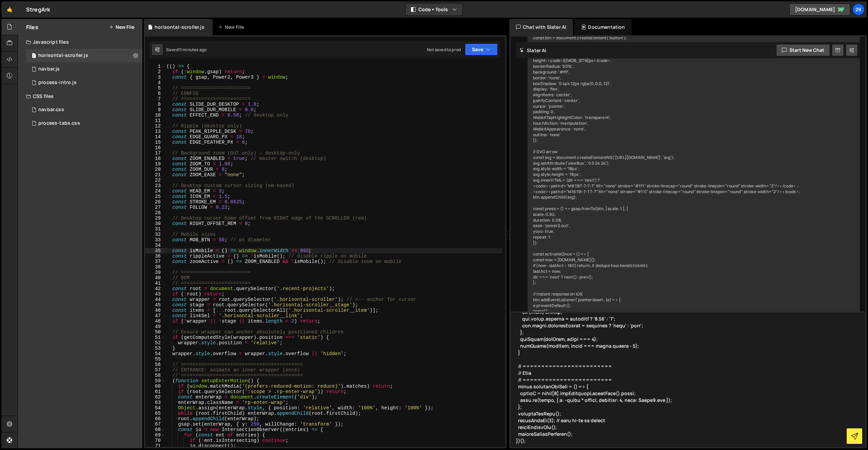  I want to click on div: 65, so click(155, 413).